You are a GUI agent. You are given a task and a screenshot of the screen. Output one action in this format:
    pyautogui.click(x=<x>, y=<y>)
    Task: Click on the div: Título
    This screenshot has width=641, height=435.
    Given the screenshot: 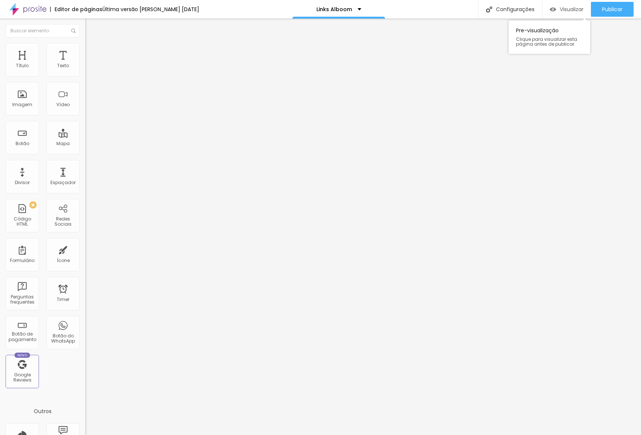 What is the action you would take?
    pyautogui.click(x=22, y=66)
    